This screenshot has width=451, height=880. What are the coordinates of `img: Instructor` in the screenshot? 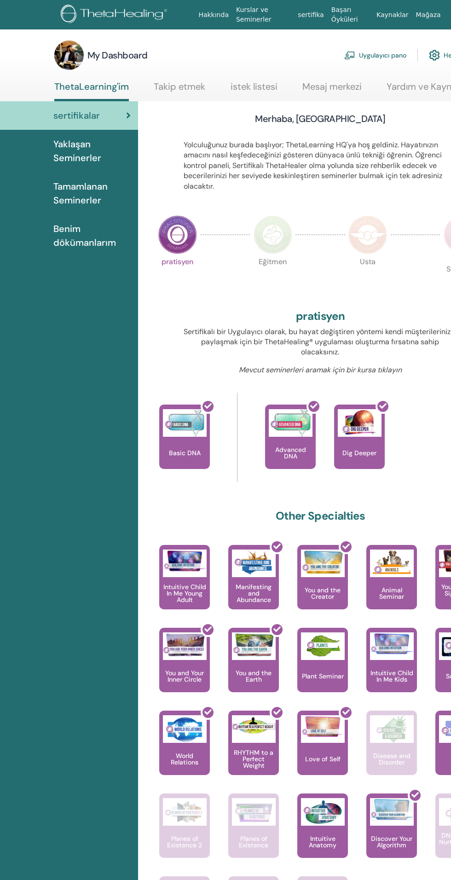 It's located at (273, 235).